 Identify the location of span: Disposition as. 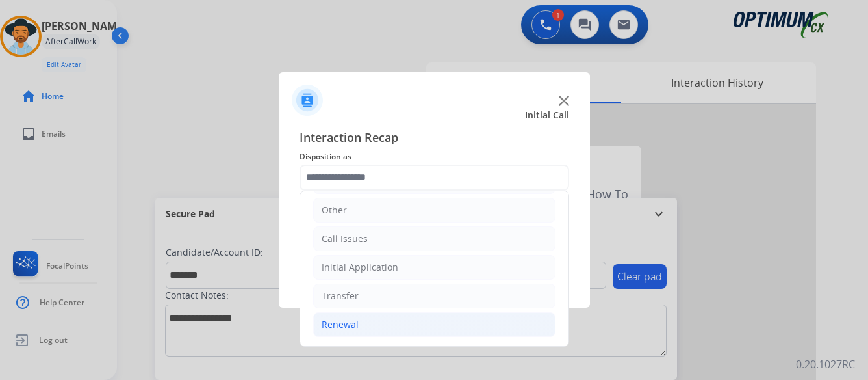
(434, 156).